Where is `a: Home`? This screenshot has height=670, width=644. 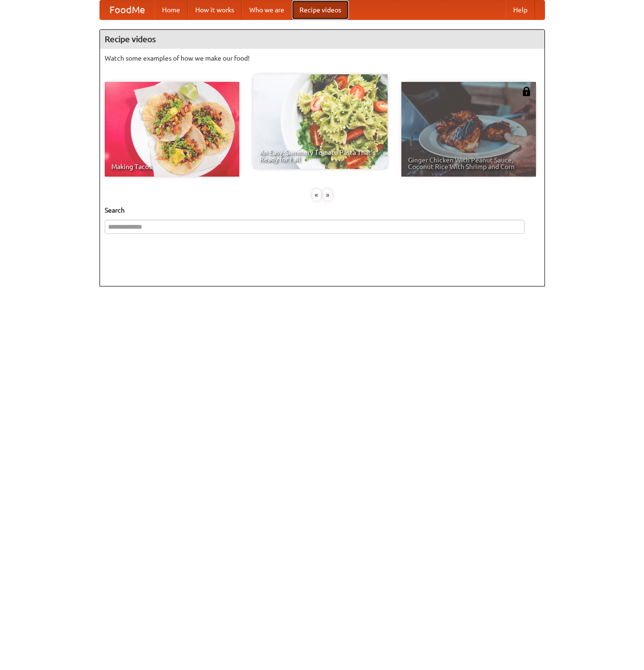
a: Home is located at coordinates (171, 10).